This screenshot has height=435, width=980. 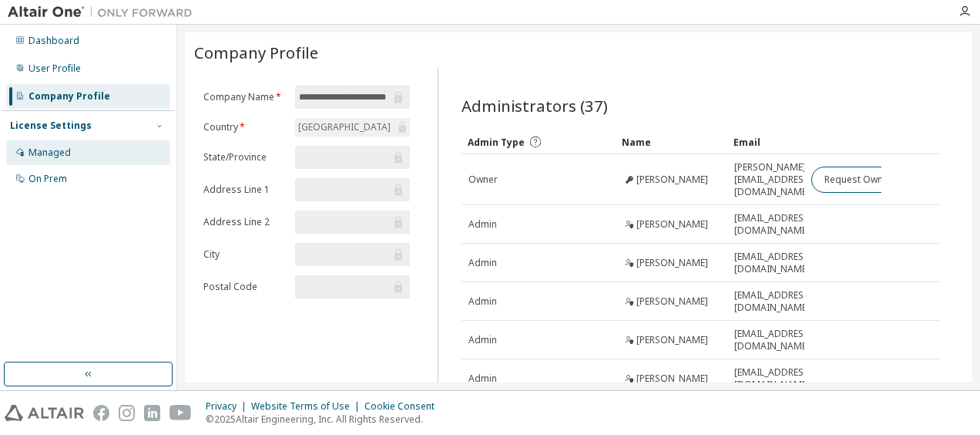 I want to click on label: Postal Code, so click(x=244, y=286).